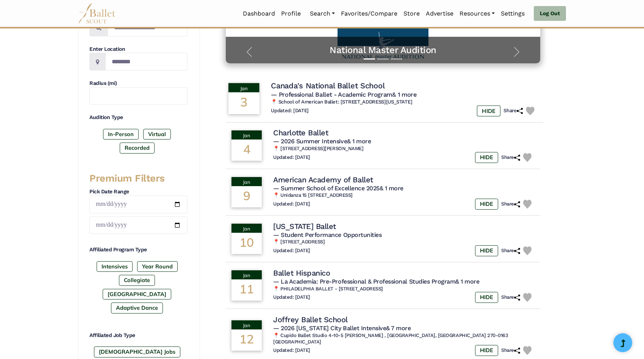 This screenshot has width=644, height=359. Describe the element at coordinates (302, 273) in the screenshot. I see `h4: Ballet Hispanico` at that location.